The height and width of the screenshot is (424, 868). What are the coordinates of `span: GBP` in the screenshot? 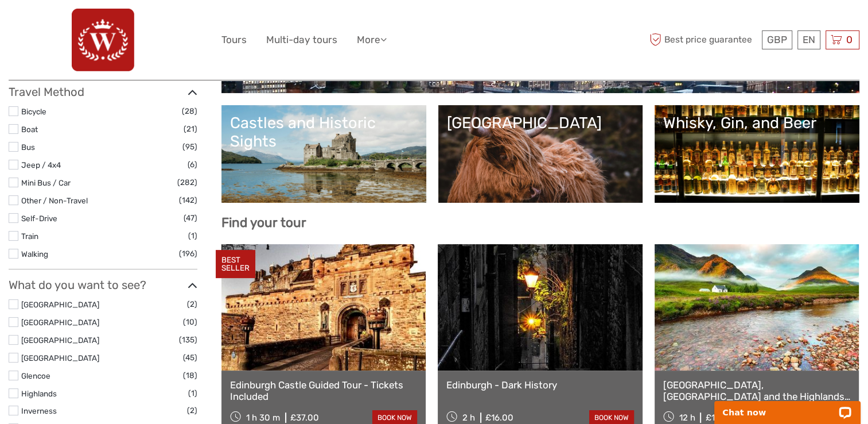 It's located at (777, 40).